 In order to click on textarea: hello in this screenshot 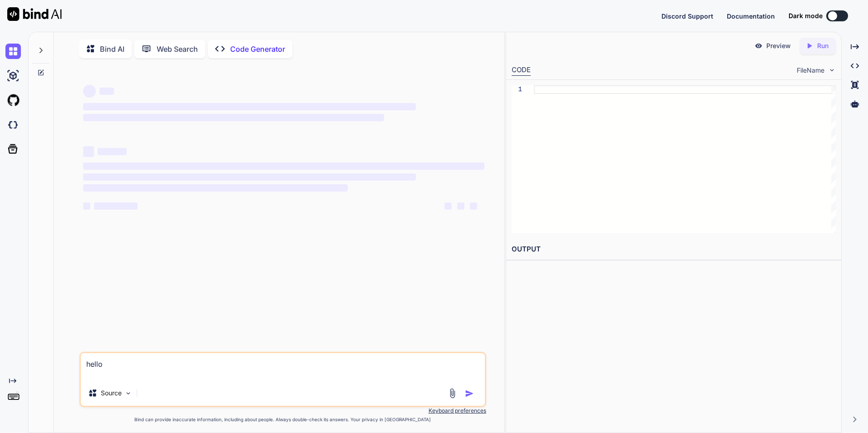, I will do `click(283, 367)`.